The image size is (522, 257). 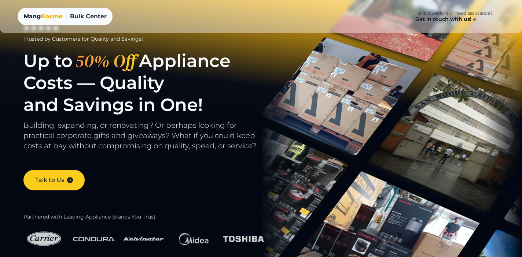 I want to click on p: Have questions or need assistance?, so click(x=453, y=13).